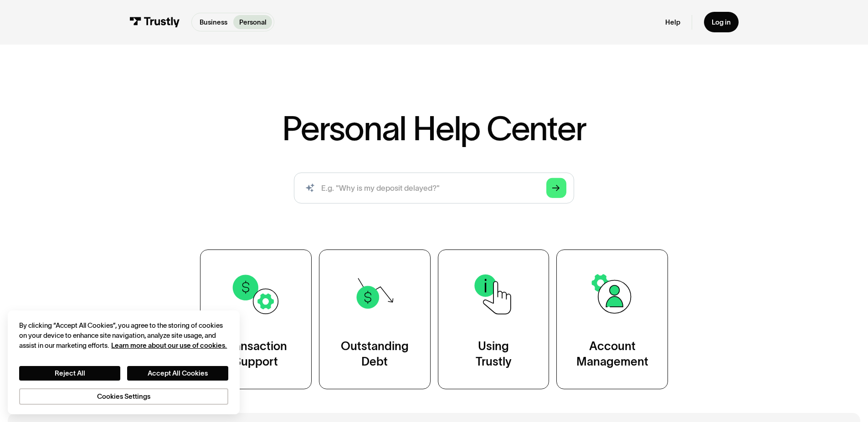 Image resolution: width=868 pixels, height=422 pixels. What do you see at coordinates (672, 22) in the screenshot?
I see `a: Help` at bounding box center [672, 22].